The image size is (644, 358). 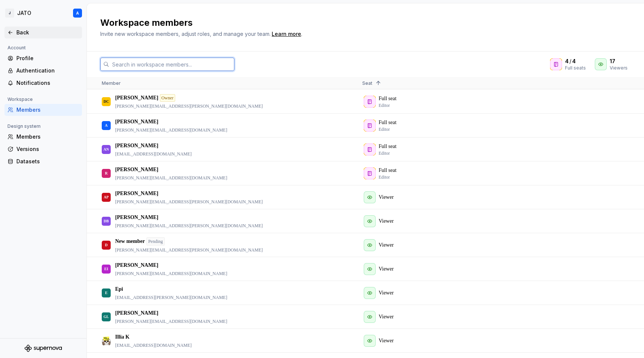 I want to click on span: Seat, so click(x=367, y=83).